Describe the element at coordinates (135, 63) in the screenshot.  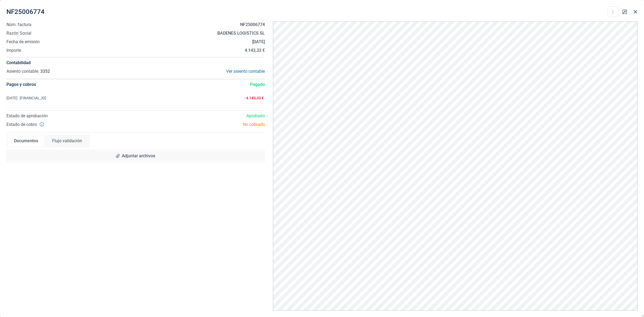
I see `h4: Contabilidad` at that location.